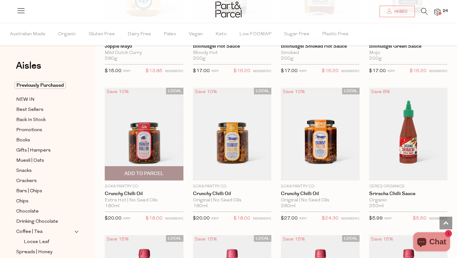 This screenshot has height=258, width=457. Describe the element at coordinates (335, 34) in the screenshot. I see `span: Plastic Free` at that location.